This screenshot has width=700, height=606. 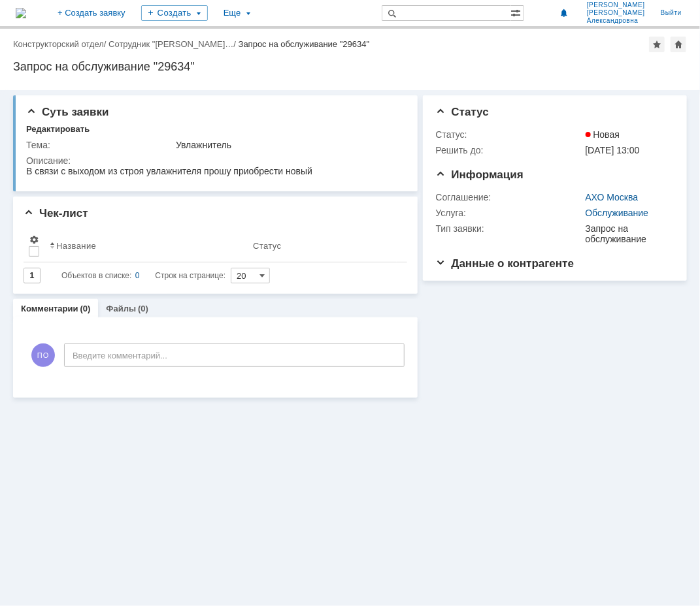 I want to click on div: Решить до:, so click(x=510, y=150).